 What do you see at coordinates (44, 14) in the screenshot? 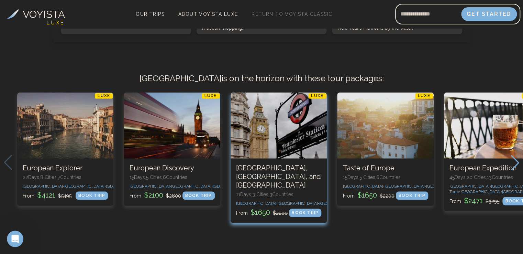
I see `h3: VOYISTA` at bounding box center [44, 14].